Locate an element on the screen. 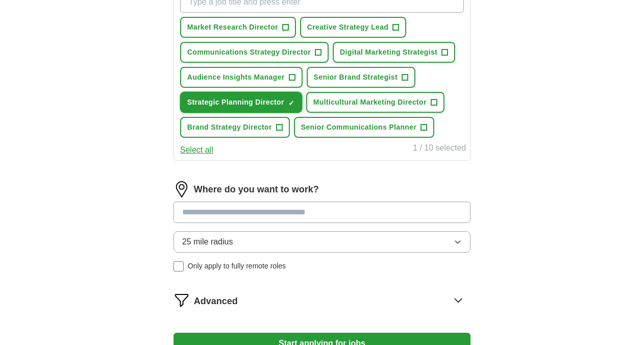 Image resolution: width=644 pixels, height=345 pixels. span: Market Research Director is located at coordinates (232, 27).